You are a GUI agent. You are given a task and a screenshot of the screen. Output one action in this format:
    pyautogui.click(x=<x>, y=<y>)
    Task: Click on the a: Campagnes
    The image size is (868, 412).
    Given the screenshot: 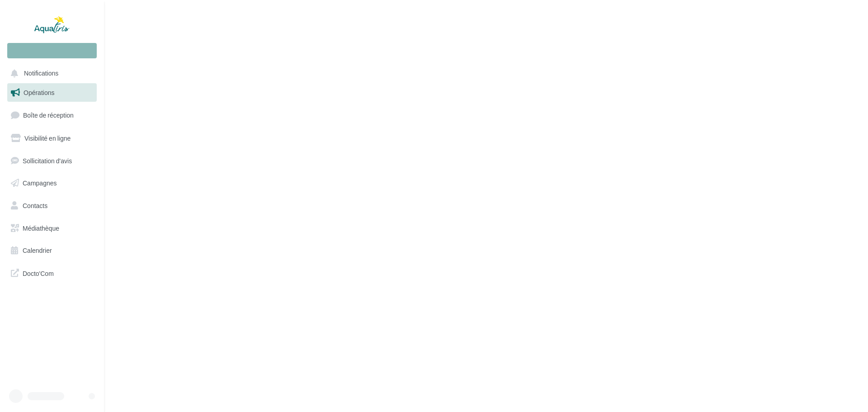 What is the action you would take?
    pyautogui.click(x=52, y=183)
    